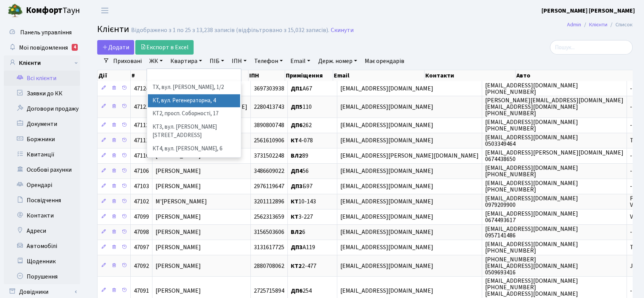 This screenshot has height=298, width=644. Describe the element at coordinates (269, 266) in the screenshot. I see `span: 2880708062` at that location.